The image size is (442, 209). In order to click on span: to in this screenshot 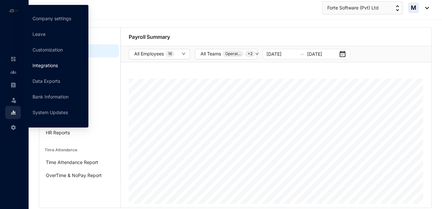, I will do `click(302, 54)`.